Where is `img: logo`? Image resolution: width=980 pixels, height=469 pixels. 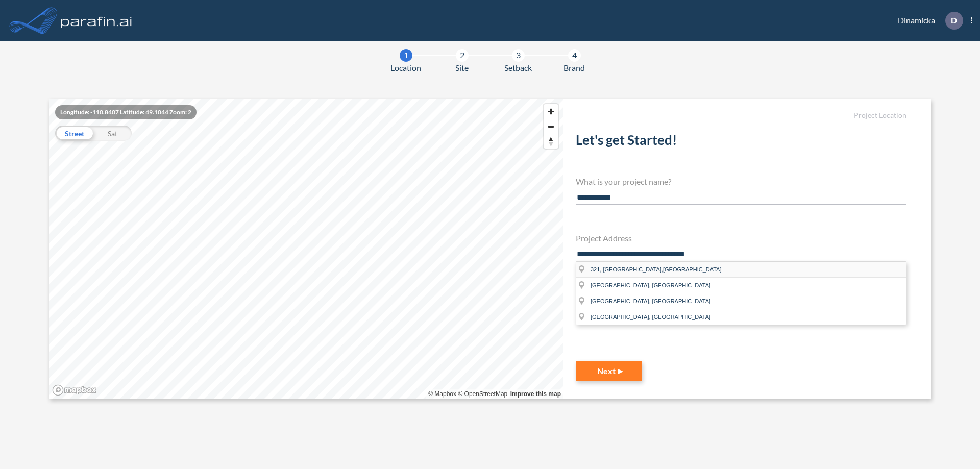 img: logo is located at coordinates (97, 21).